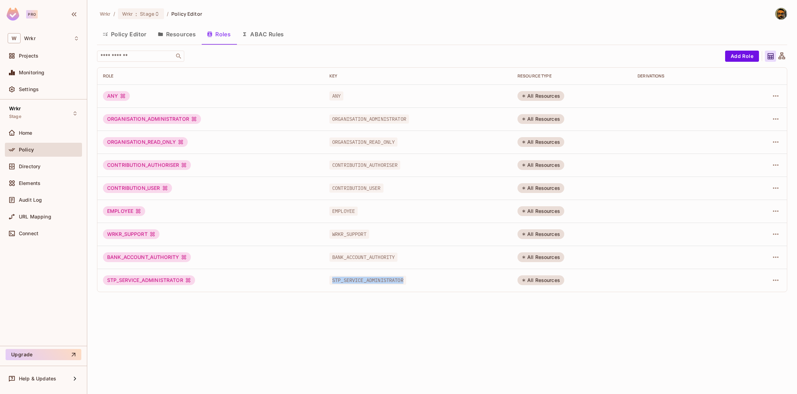 The width and height of the screenshot is (797, 394). I want to click on div: CONTRIBUTION_AUTHORISER, so click(147, 165).